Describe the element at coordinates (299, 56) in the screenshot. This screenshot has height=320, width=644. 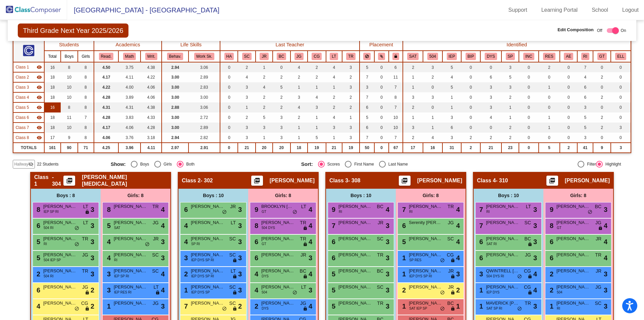
I see `th: Jessica Garcia` at that location.